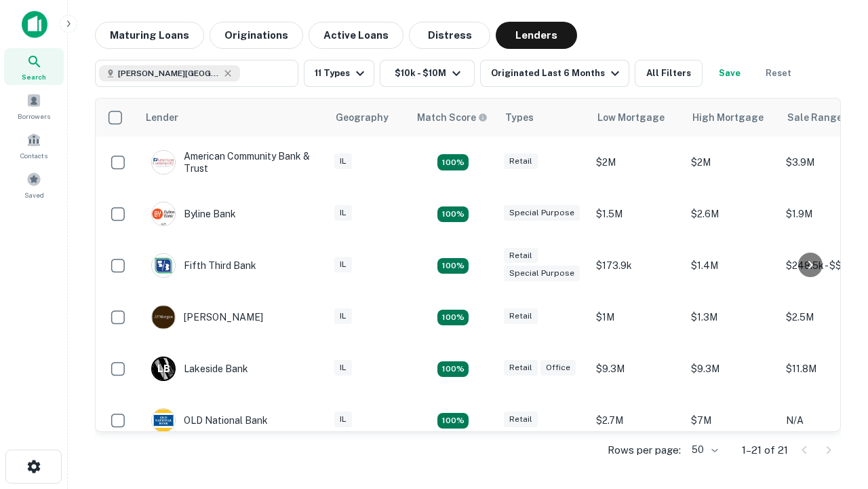 The height and width of the screenshot is (489, 868). What do you see at coordinates (452, 118) in the screenshot?
I see `div: Capitalize uses an advanced AI algorithm to match your search with the best lender. The match sco...` at bounding box center [452, 118].